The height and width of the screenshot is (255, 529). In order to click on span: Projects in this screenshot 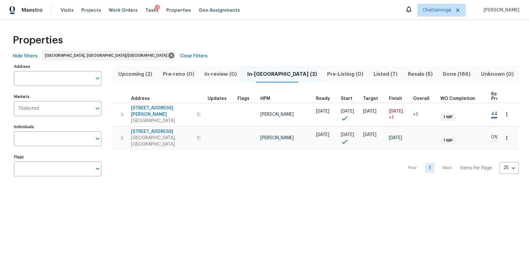, I will do `click(91, 10)`.